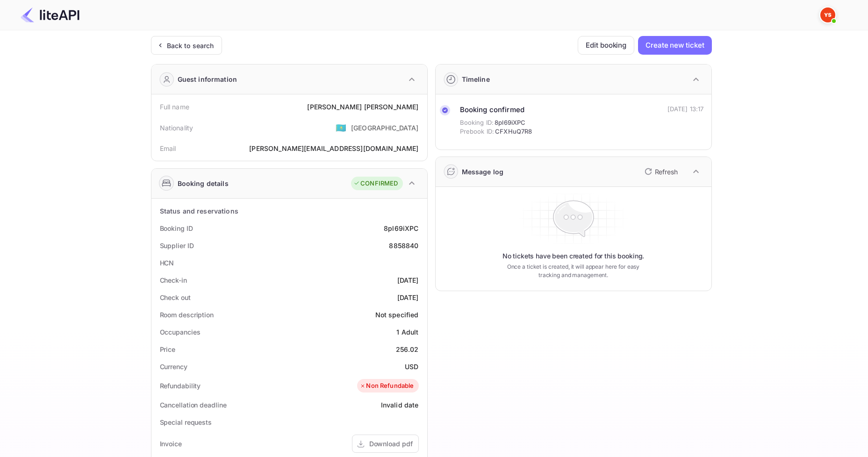 The image size is (868, 457). Describe the element at coordinates (207, 79) in the screenshot. I see `div: Guest information` at that location.